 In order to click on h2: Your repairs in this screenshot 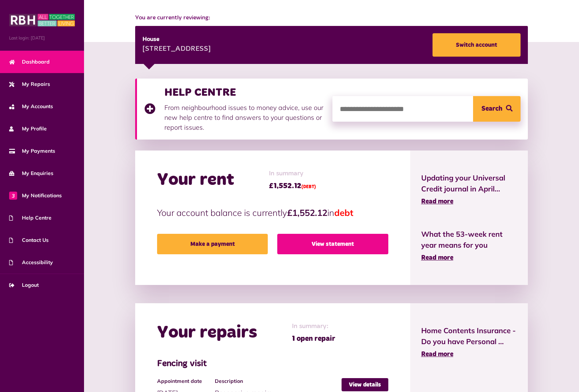, I will do `click(207, 332)`.